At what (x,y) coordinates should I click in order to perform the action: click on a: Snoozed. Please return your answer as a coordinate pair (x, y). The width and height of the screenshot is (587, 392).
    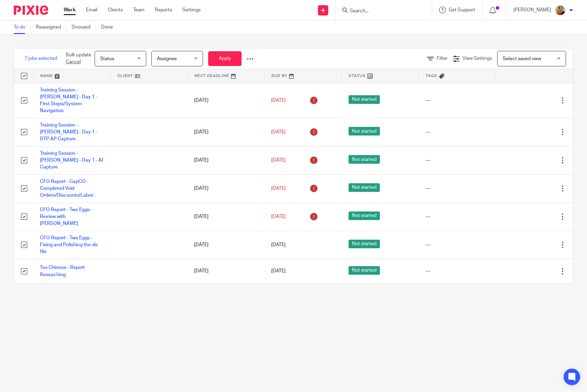
    Looking at the image, I should click on (84, 27).